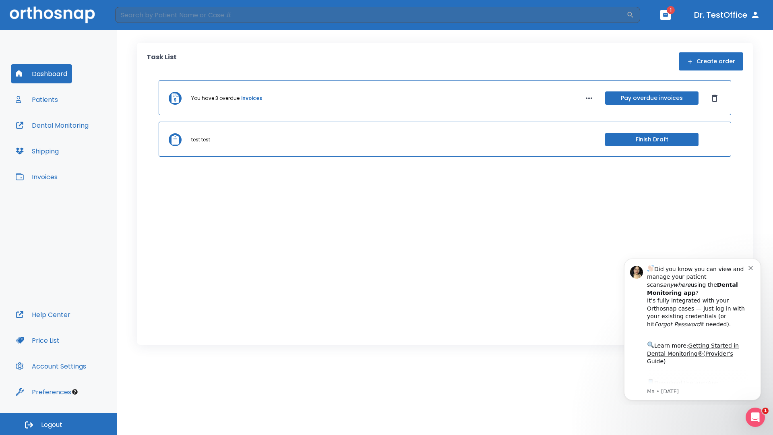 This screenshot has width=773, height=435. I want to click on p: Message from Ma, sent 7w ago, so click(86, 140).